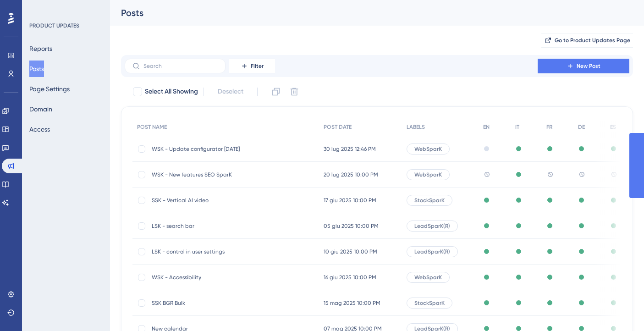 This screenshot has height=331, width=644. Describe the element at coordinates (613, 127) in the screenshot. I see `span: ES` at that location.